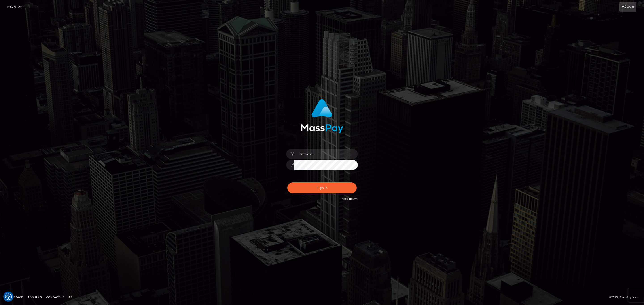 This screenshot has height=305, width=644. I want to click on a: Login Page, so click(16, 7).